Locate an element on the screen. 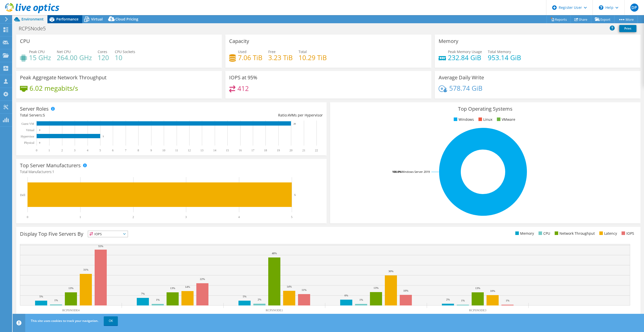 The height and width of the screenshot is (332, 644). span: Peak Memory Usage is located at coordinates (465, 52).